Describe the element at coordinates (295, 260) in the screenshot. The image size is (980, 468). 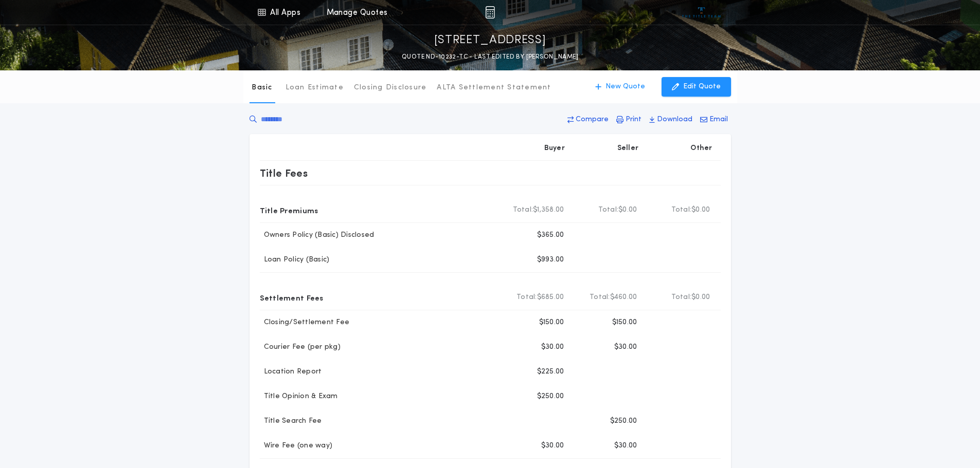
I see `p: Loan Policy (Basic)` at that location.